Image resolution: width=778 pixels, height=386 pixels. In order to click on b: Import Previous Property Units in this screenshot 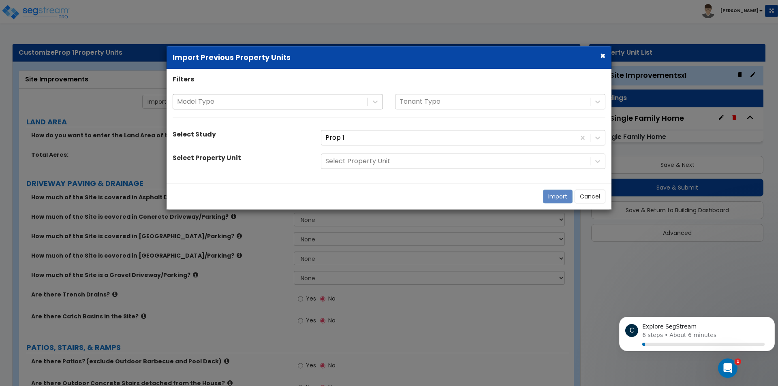, I will do `click(231, 57)`.